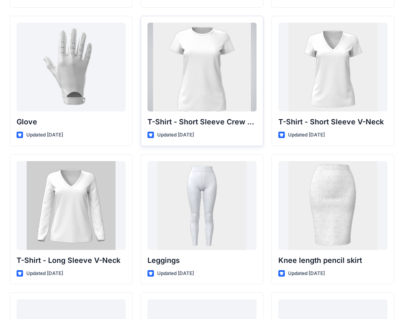 This screenshot has height=319, width=404. What do you see at coordinates (202, 206) in the screenshot?
I see `a: Leggings` at bounding box center [202, 206].